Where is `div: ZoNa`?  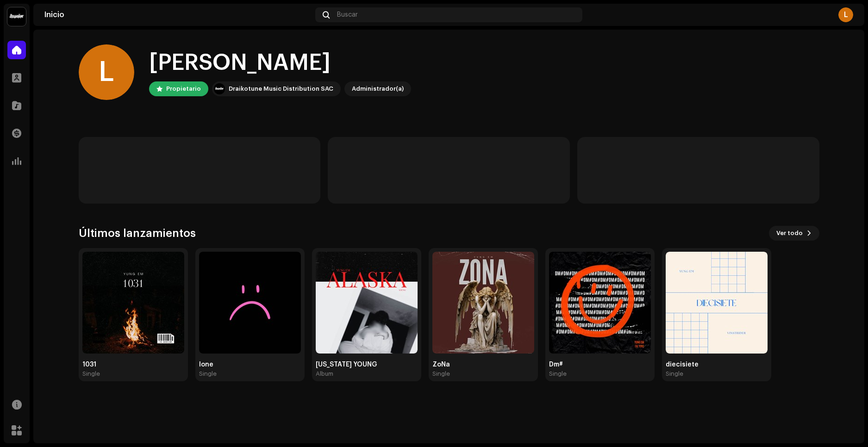
div: ZoNa is located at coordinates (483, 365).